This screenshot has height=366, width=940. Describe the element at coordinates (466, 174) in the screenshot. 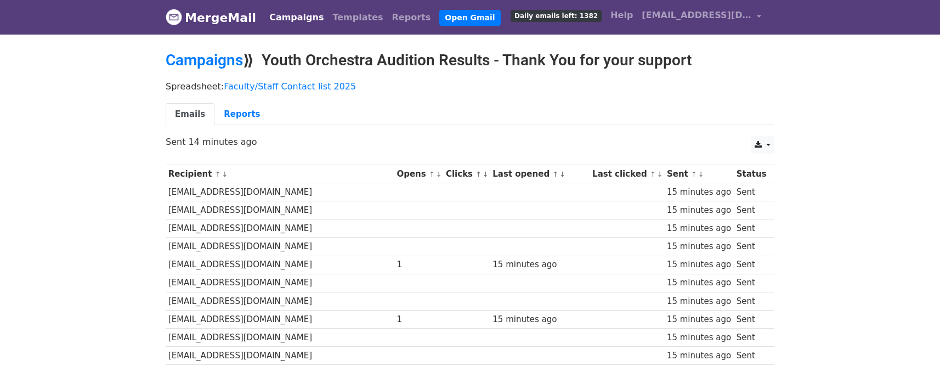

I see `th: Clicks` at that location.